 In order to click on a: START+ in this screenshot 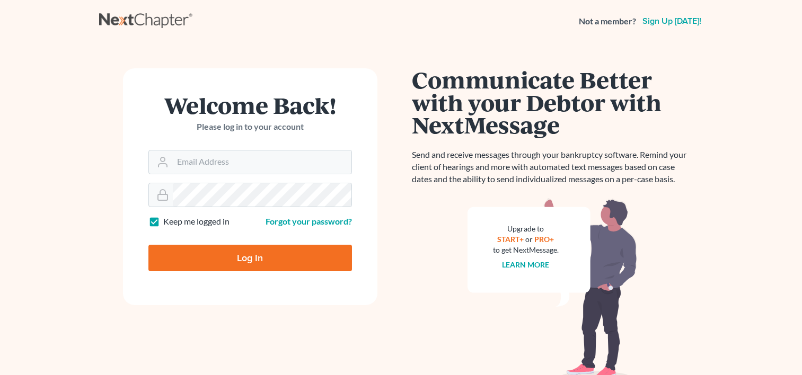, I will do `click(510, 239)`.